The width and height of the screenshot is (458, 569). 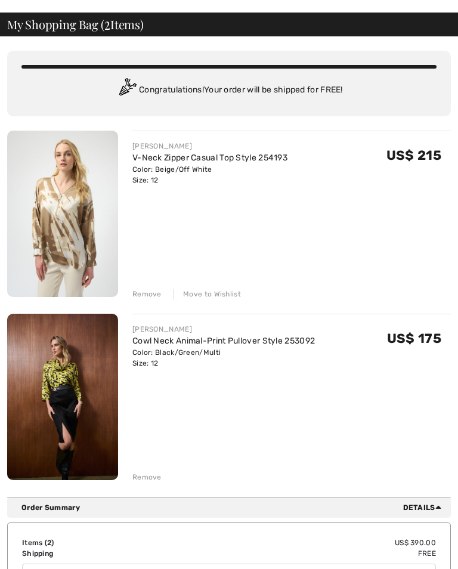 What do you see at coordinates (127, 90) in the screenshot?
I see `img: Congratulation2.svg` at bounding box center [127, 90].